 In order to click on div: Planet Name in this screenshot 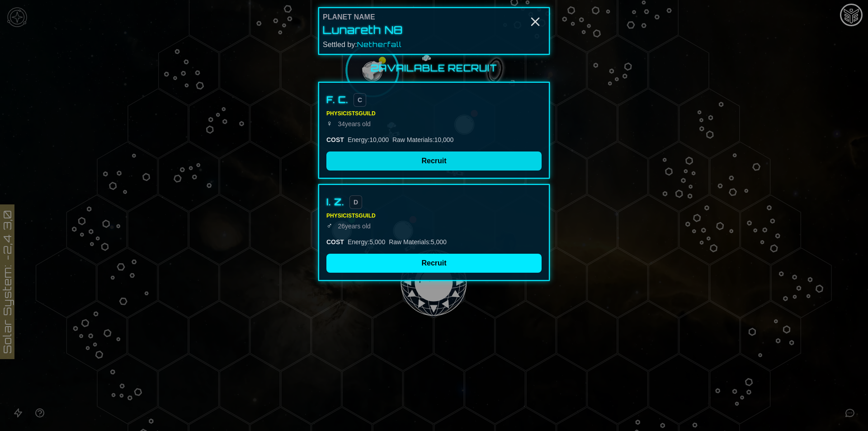, I will do `click(434, 17)`.